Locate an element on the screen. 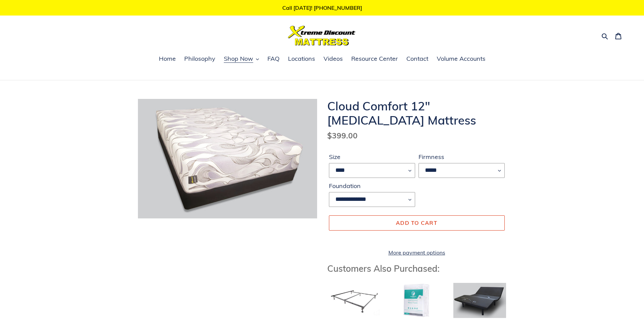 Image resolution: width=644 pixels, height=319 pixels. span: Add to cart is located at coordinates (417, 223).